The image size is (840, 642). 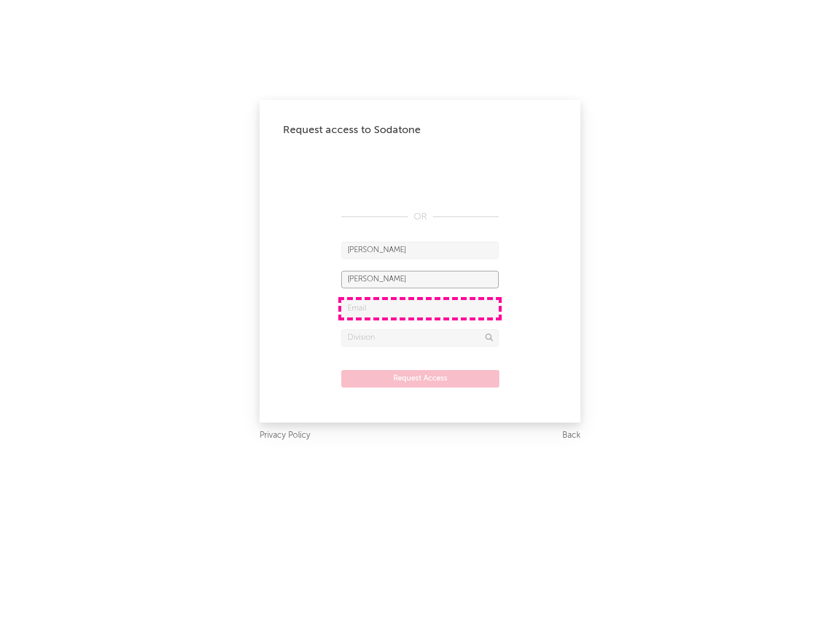 I want to click on div: OR, so click(x=420, y=217).